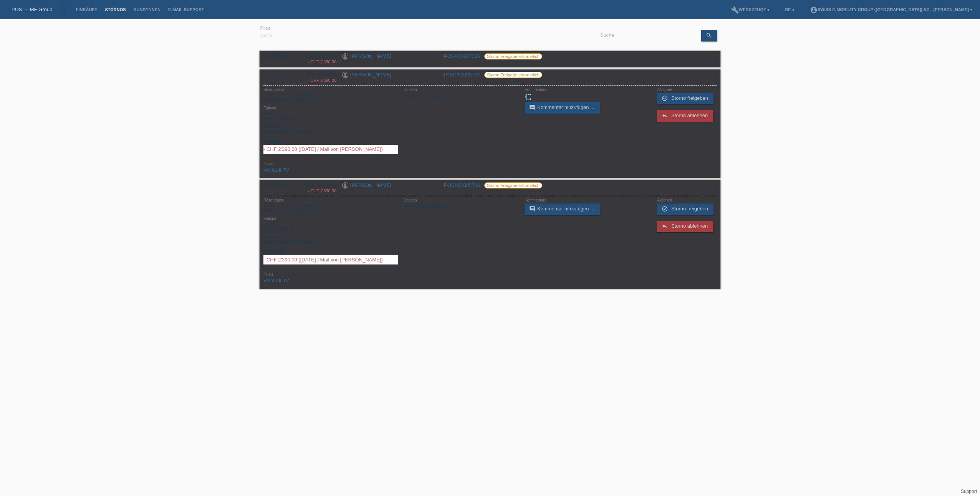 The height and width of the screenshot is (496, 980). Describe the element at coordinates (789, 10) in the screenshot. I see `a: DE ▾` at that location.